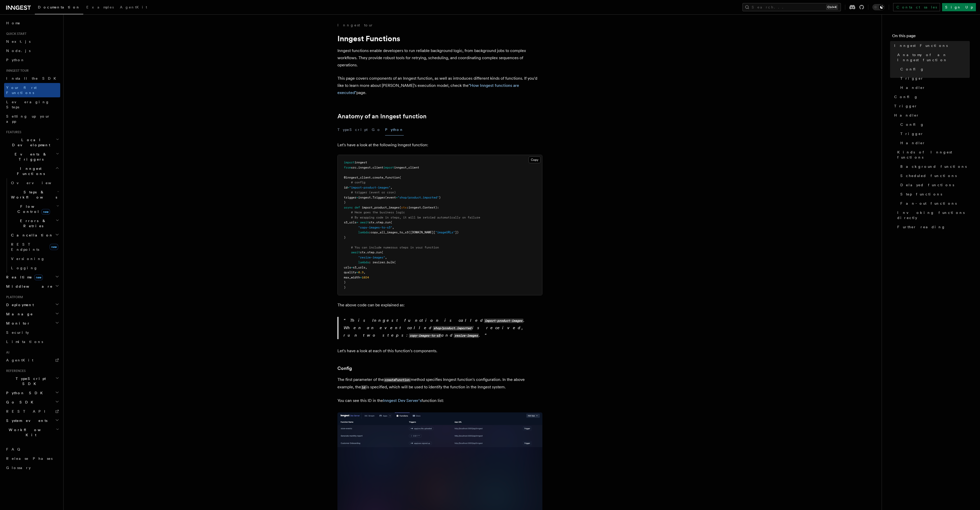 Image resolution: width=980 pixels, height=510 pixels. Describe the element at coordinates (407, 167) in the screenshot. I see `span: inngest_client` at that location.